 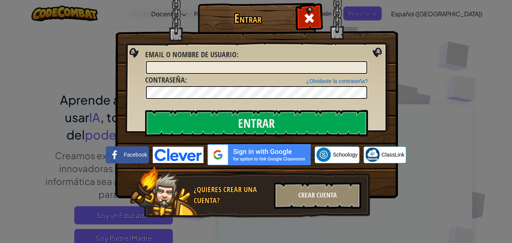 What do you see at coordinates (232, 195) in the screenshot?
I see `div: ¿Quieres crear una cuenta?` at bounding box center [232, 195].